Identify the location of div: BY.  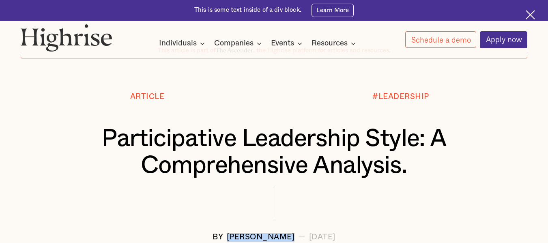
(218, 237).